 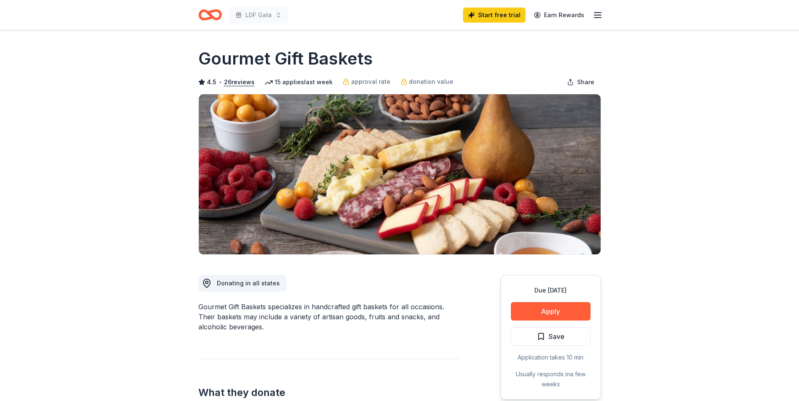 I want to click on div: Usually responds in a few weeks, so click(x=551, y=380).